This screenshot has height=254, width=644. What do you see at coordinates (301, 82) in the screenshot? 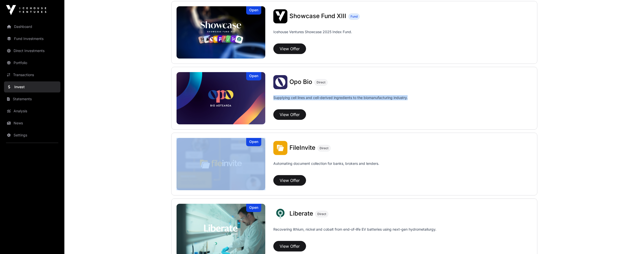
I see `a: Opo Bio` at bounding box center [301, 82].